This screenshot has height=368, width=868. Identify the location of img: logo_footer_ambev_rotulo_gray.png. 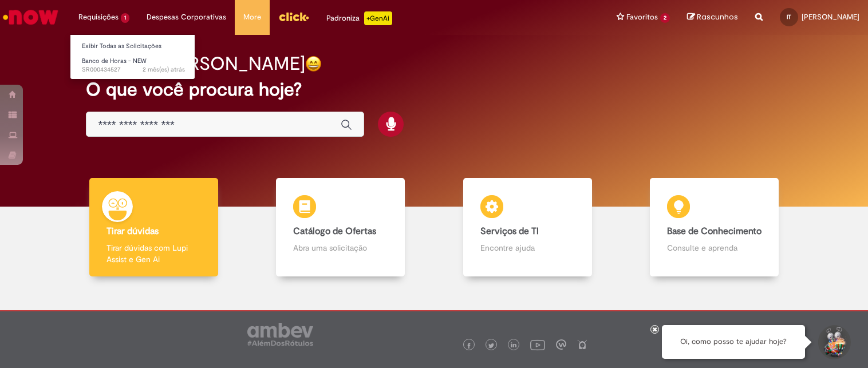
(280, 335).